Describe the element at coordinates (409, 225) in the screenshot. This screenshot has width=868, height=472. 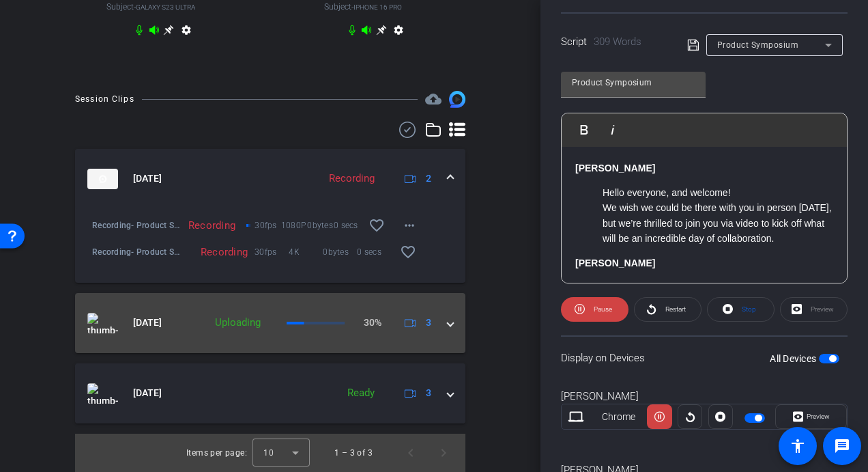
I see `mat-icon: more_horiz` at that location.